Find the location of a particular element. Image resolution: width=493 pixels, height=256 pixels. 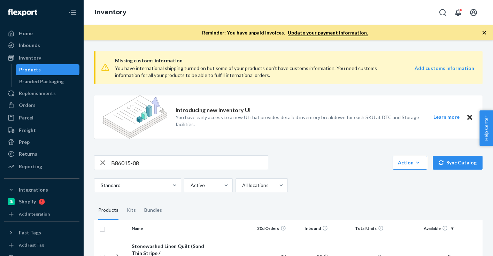

th: Total Units is located at coordinates (359, 229).